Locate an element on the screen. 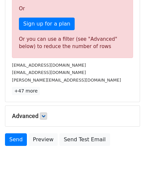 This screenshot has width=145, height=191. a: Send is located at coordinates (16, 139).